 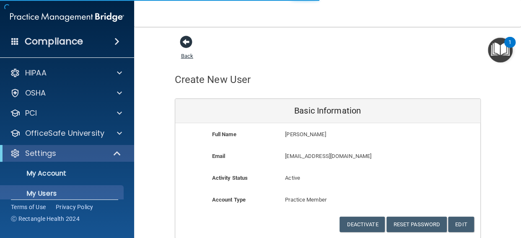 What do you see at coordinates (328, 111) in the screenshot?
I see `div: Basic Information` at bounding box center [328, 111].